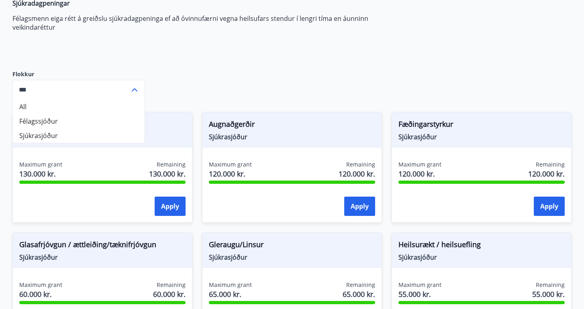  What do you see at coordinates (79, 121) in the screenshot?
I see `li: Félagssjóður` at bounding box center [79, 121].